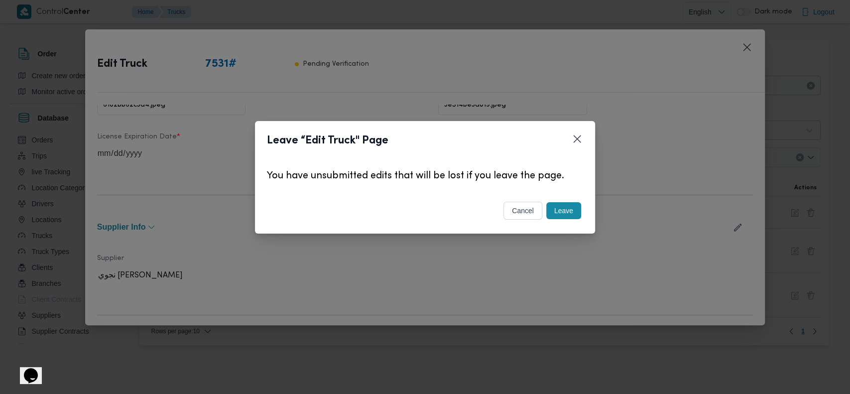  I want to click on button: Leave, so click(564, 211).